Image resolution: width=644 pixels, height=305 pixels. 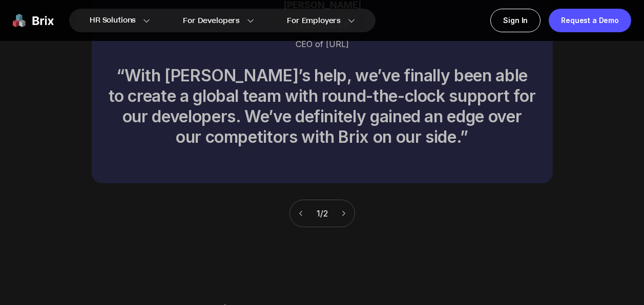 What do you see at coordinates (322, 213) in the screenshot?
I see `div: 1 / 2` at bounding box center [322, 213].